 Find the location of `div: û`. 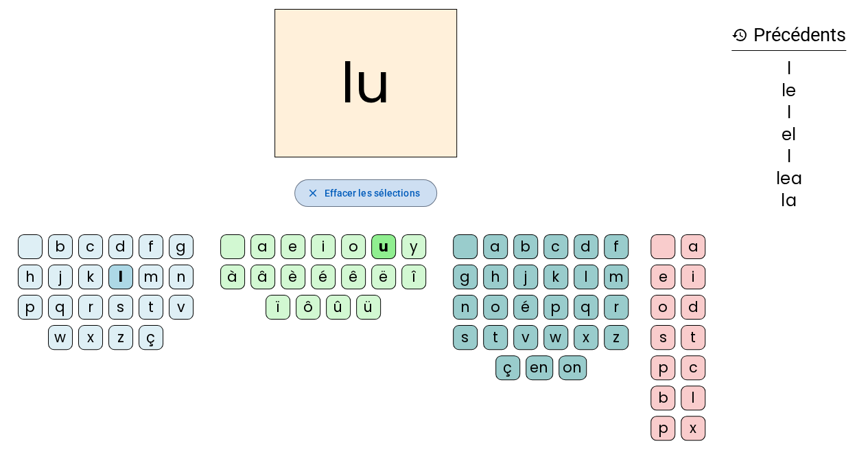

div: û is located at coordinates (338, 307).